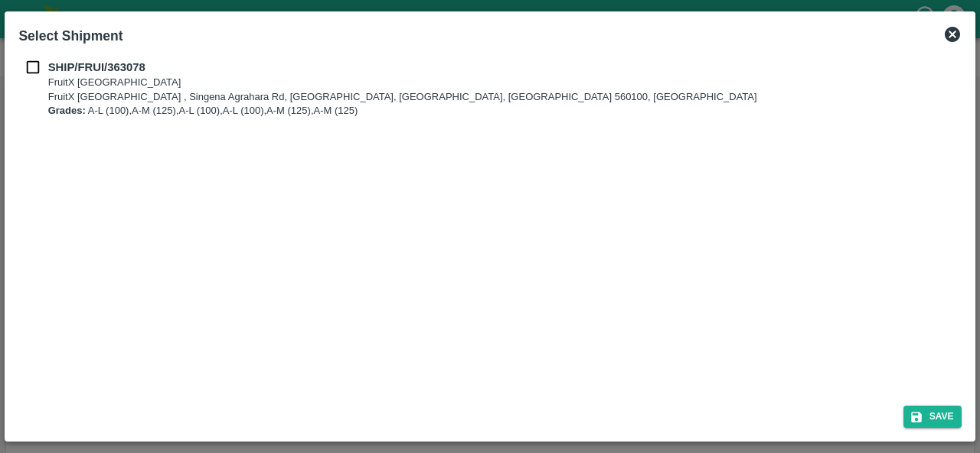  I want to click on b: Select Shipment, so click(70, 36).